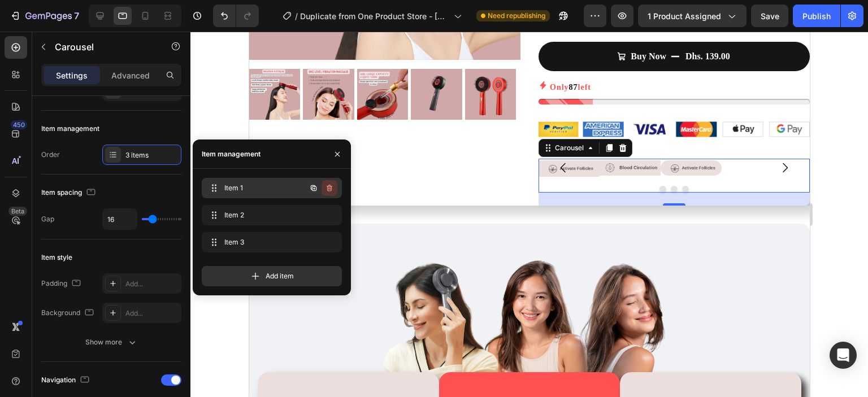 This screenshot has width=868, height=397. I want to click on span: 87, so click(324, 56).